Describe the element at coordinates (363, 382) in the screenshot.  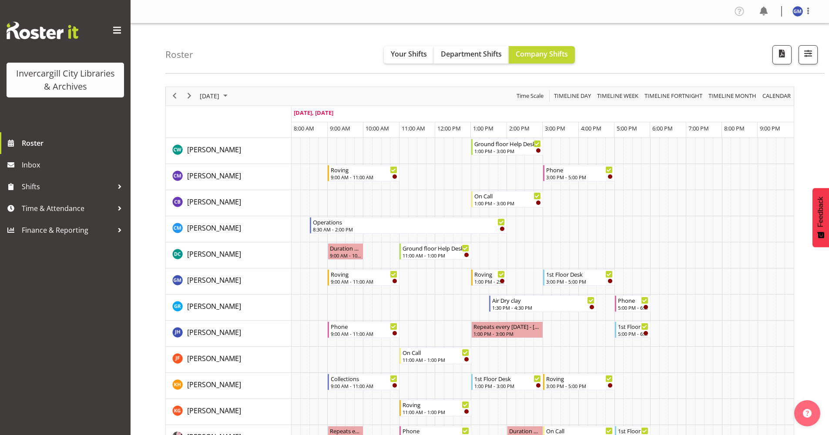
I see `div: Kaela Harley"s event - Collections Begin From Wednesday, October 1, 2025 at 9:00:00 AM GMT+13:00 ...` at that location.